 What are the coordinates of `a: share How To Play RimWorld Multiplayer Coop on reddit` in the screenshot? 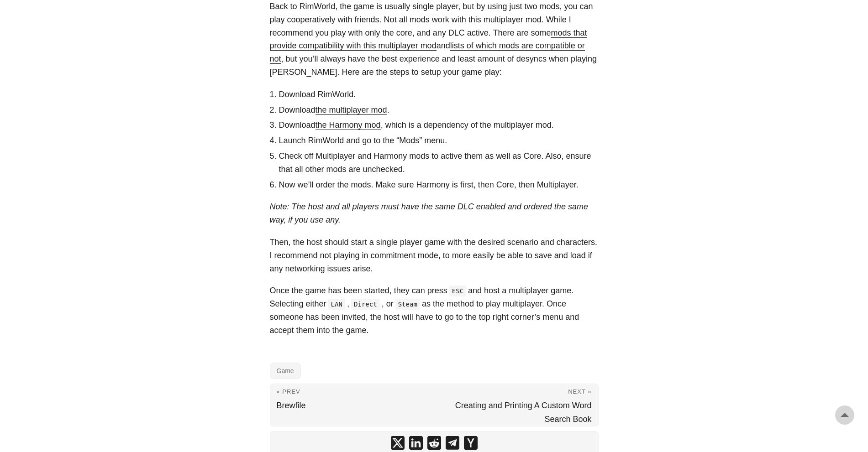 It's located at (434, 443).